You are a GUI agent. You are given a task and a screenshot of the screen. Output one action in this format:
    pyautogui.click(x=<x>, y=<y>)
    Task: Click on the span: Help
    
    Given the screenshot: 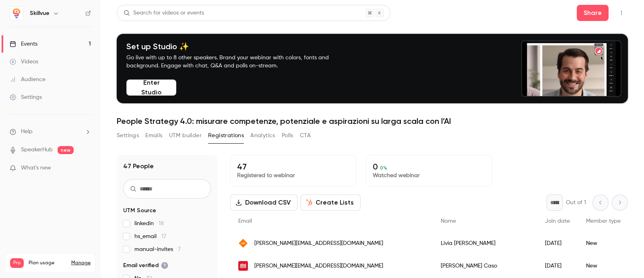 What is the action you would take?
    pyautogui.click(x=27, y=131)
    